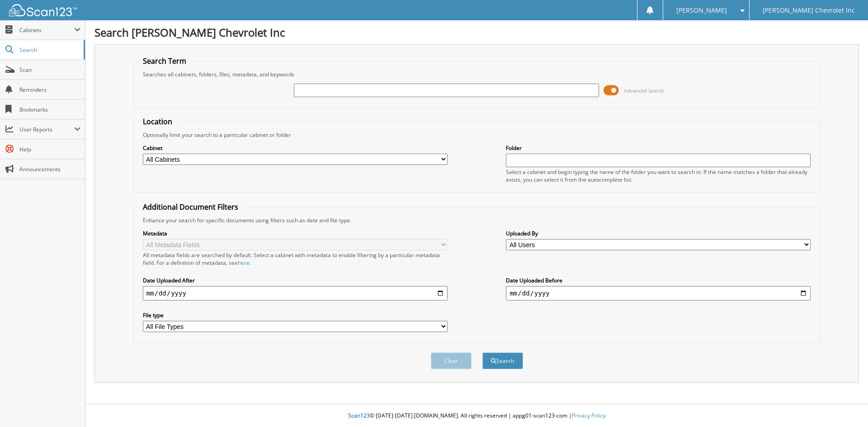 This screenshot has width=868, height=427. Describe the element at coordinates (50, 69) in the screenshot. I see `span: Scan` at that location.